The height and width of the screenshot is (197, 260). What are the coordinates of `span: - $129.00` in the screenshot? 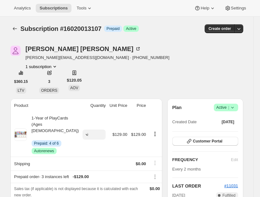 It's located at (81, 177).